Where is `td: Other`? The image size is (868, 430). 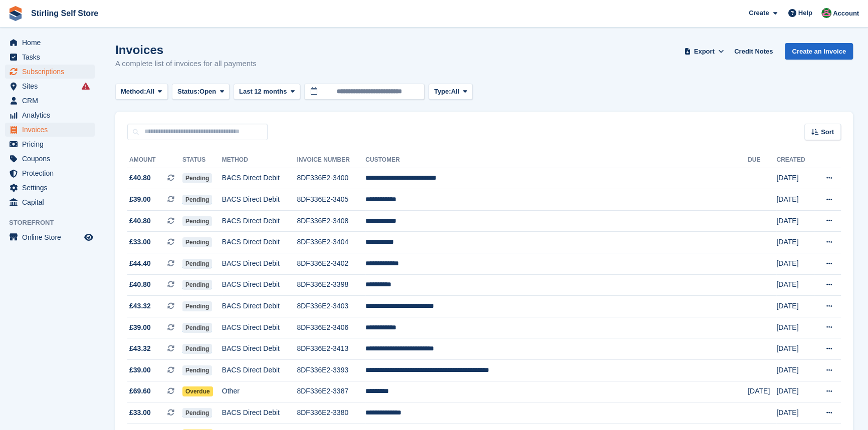
td: Other is located at coordinates (259, 392).